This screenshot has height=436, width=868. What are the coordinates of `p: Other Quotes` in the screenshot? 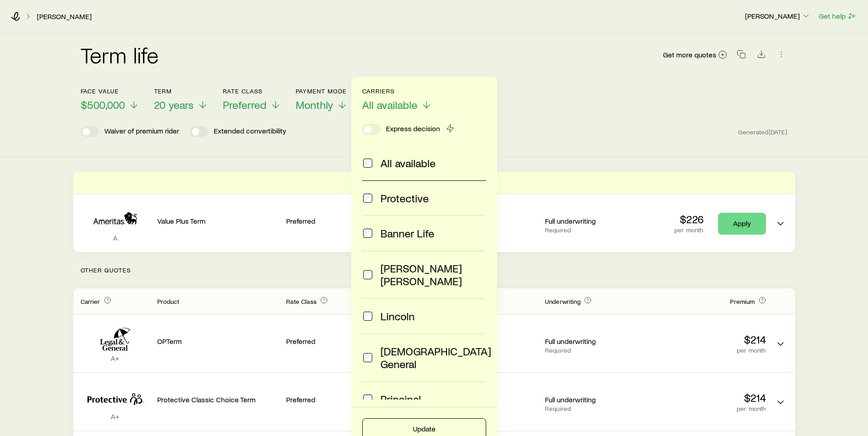 It's located at (434, 270).